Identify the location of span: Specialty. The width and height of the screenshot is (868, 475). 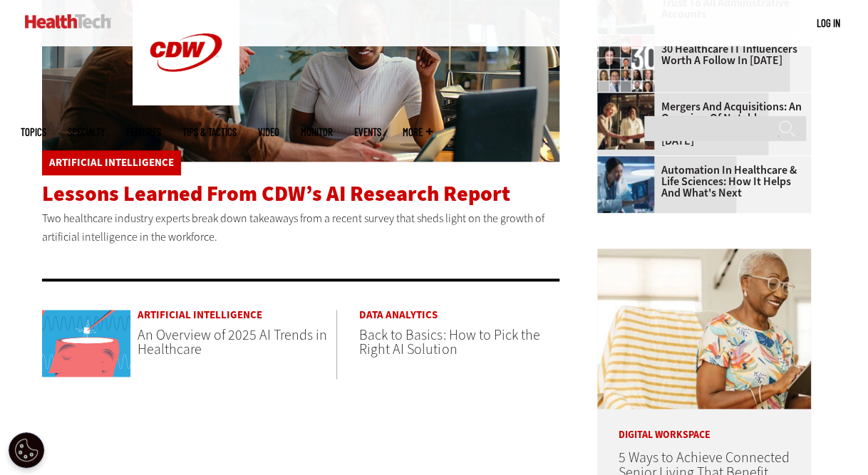
(86, 132).